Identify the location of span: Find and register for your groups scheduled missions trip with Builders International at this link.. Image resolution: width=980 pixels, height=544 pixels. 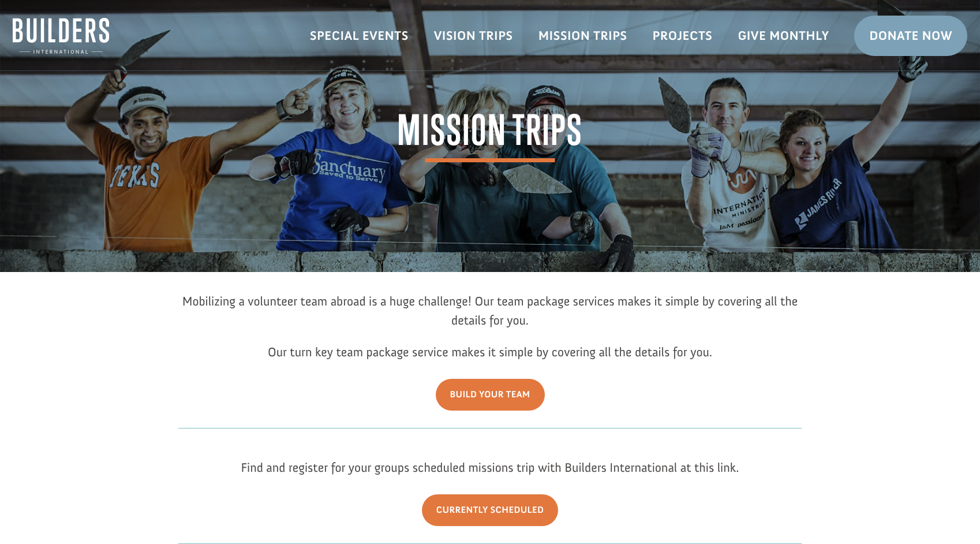
(489, 467).